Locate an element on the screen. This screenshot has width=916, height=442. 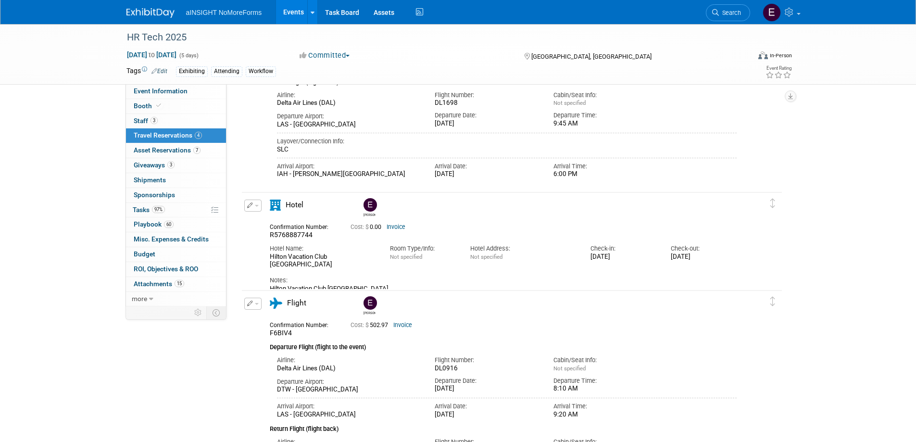
div: Check-in: is located at coordinates (623, 249).